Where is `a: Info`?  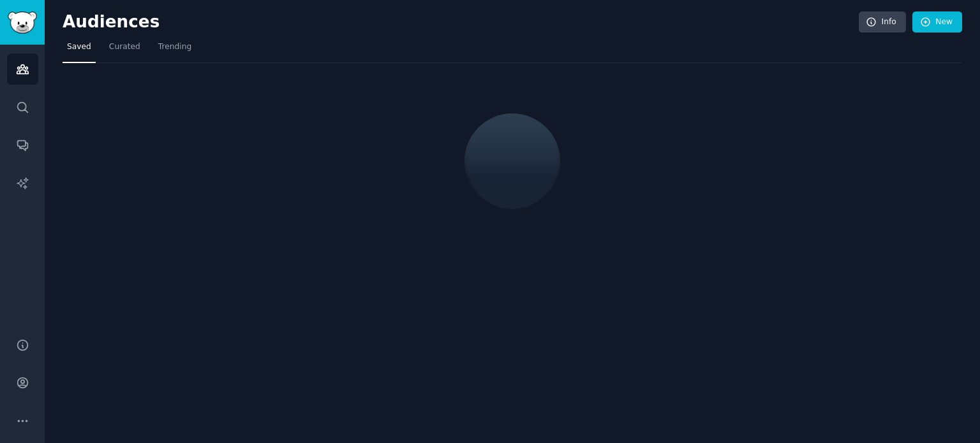 a: Info is located at coordinates (882, 22).